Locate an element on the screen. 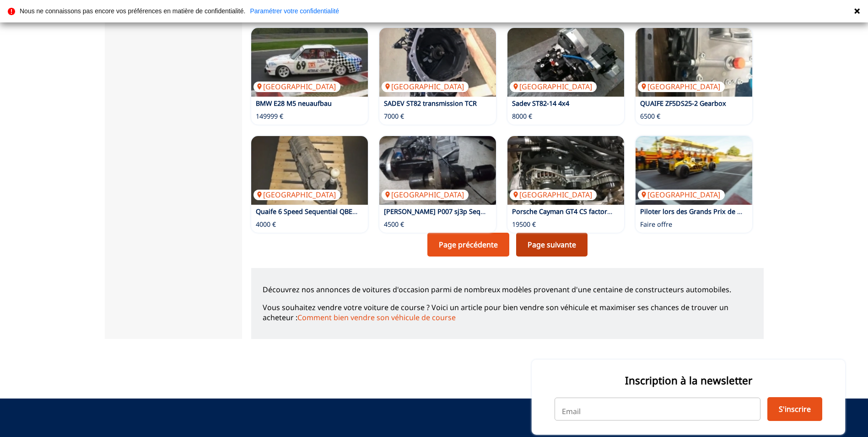 Image resolution: width=868 pixels, height=437 pixels. img: SADEV ST82 transmission TCR is located at coordinates (437, 62).